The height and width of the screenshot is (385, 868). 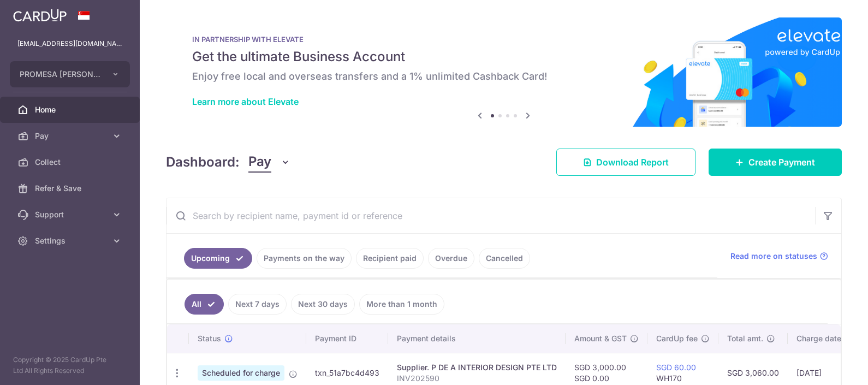 What do you see at coordinates (269, 163) in the screenshot?
I see `button: Pay` at bounding box center [269, 163].